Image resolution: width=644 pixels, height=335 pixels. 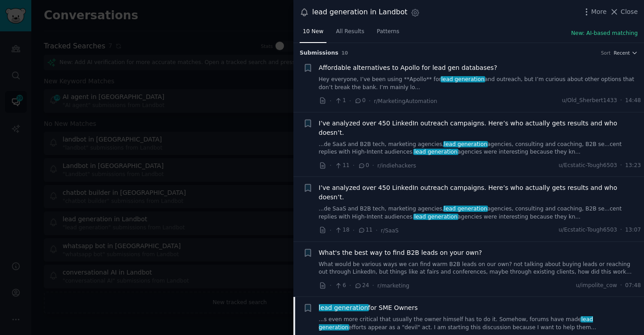 What do you see at coordinates (350, 33) in the screenshot?
I see `a: All Results` at bounding box center [350, 33].